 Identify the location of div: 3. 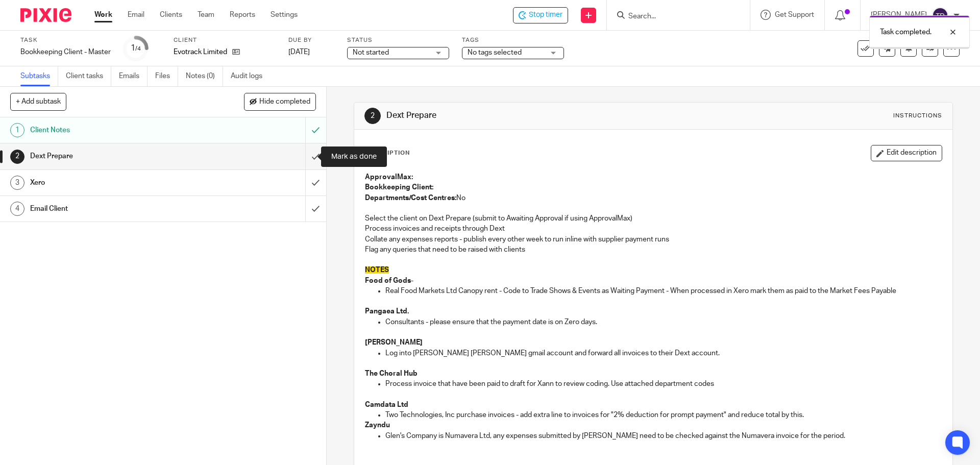
(17, 183).